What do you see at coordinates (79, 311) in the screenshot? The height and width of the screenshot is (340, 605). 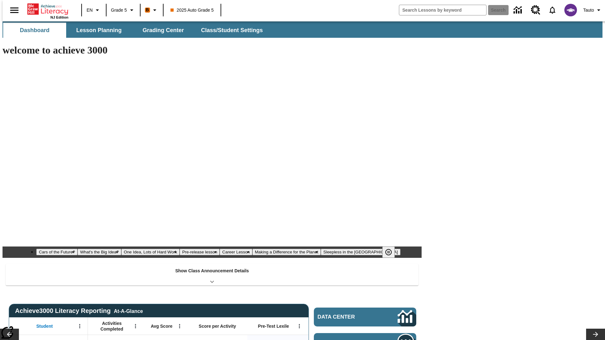 I see `span: Achieve3000 Literacy Reporting` at bounding box center [79, 311].